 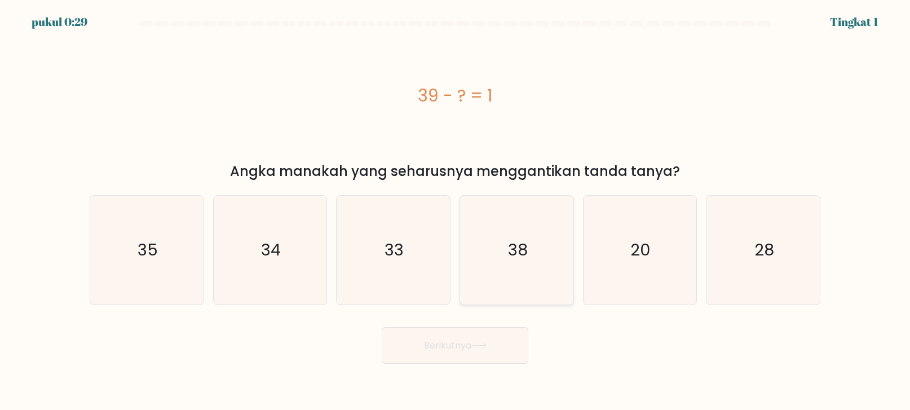 I want to click on font: Tingkat 1, so click(x=854, y=21).